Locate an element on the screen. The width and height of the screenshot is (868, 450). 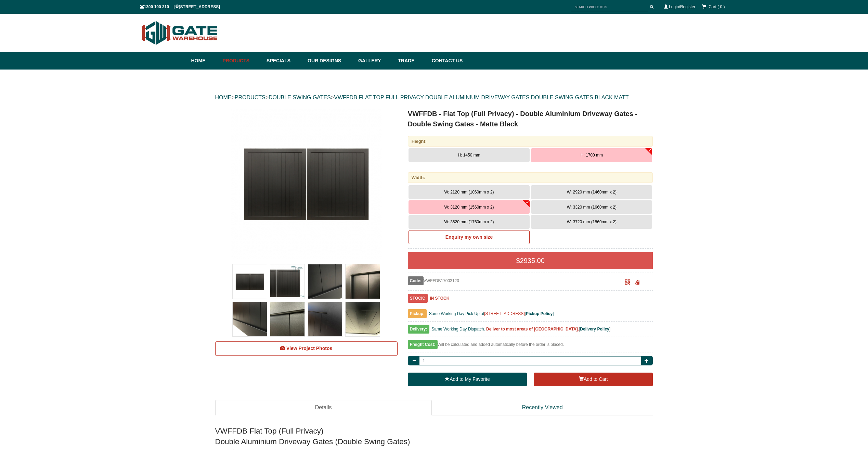
b: Enquiry my own size is located at coordinates (469, 237).